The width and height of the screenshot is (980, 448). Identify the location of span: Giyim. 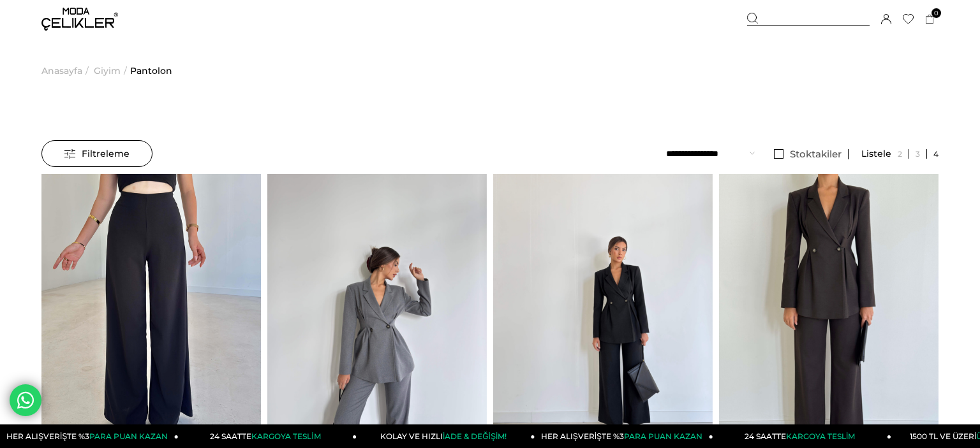
(107, 71).